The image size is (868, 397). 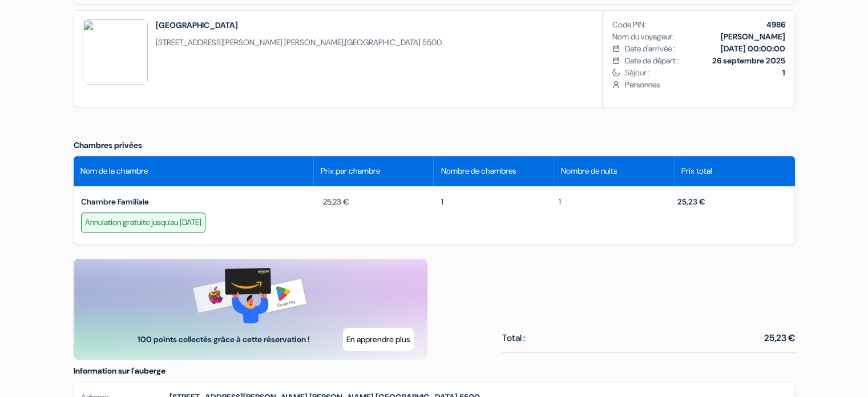 What do you see at coordinates (432, 42) in the screenshot?
I see `span: 5500` at bounding box center [432, 42].